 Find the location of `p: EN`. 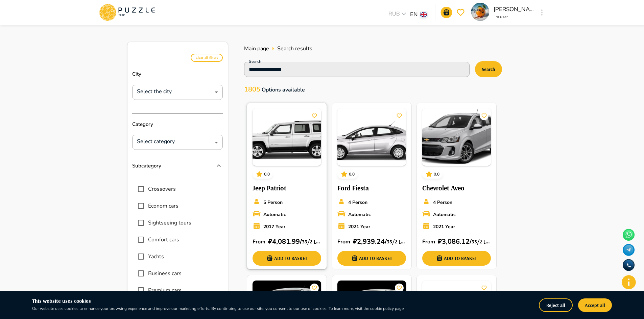

p: EN is located at coordinates (414, 14).